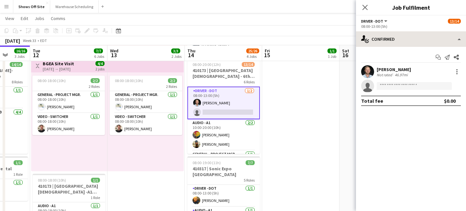  Describe the element at coordinates (39, 18) in the screenshot. I see `a: Jobs` at that location.